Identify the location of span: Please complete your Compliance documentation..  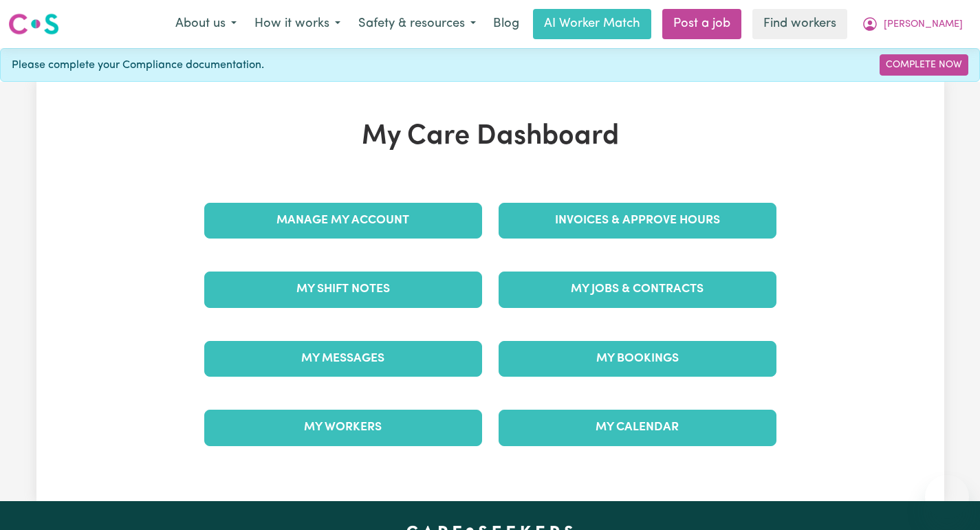
(137, 65).